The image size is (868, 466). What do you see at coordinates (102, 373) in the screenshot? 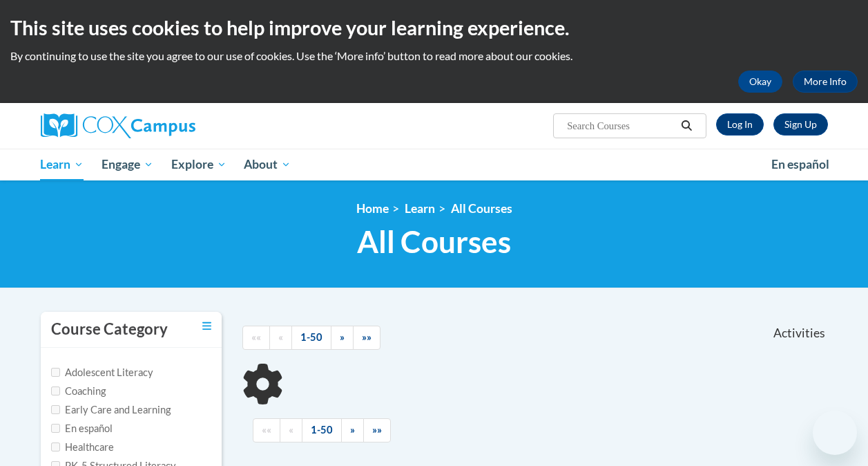
I see `label: Adolescent Literacy` at bounding box center [102, 373].